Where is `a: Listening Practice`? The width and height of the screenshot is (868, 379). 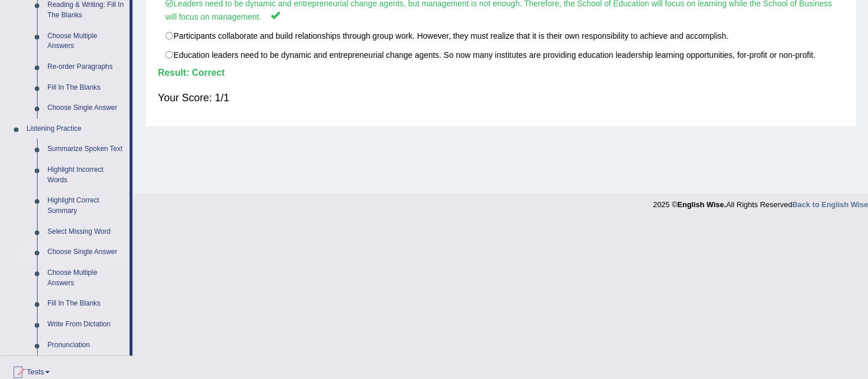 a: Listening Practice is located at coordinates (75, 129).